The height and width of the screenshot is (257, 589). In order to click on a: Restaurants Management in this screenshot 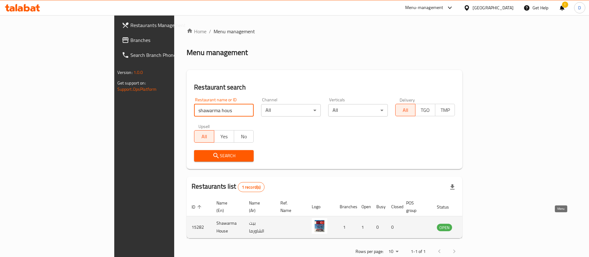, I will do `click(165, 25)`.